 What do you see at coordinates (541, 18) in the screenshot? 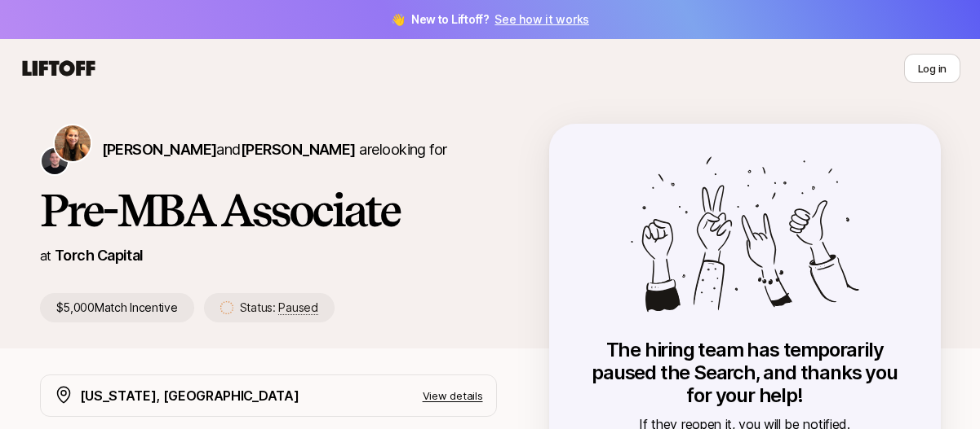
I see `a: See how it works` at bounding box center [541, 18].